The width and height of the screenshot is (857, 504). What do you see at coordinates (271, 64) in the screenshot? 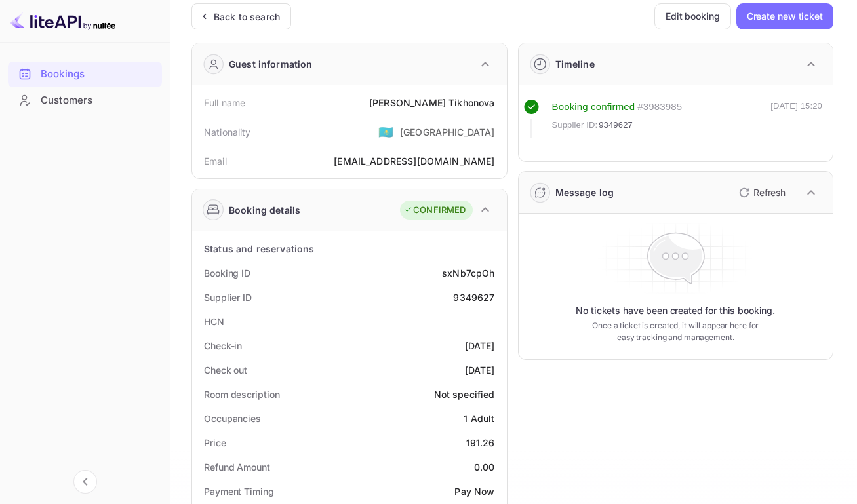
I see `div: Guest information` at bounding box center [271, 64].